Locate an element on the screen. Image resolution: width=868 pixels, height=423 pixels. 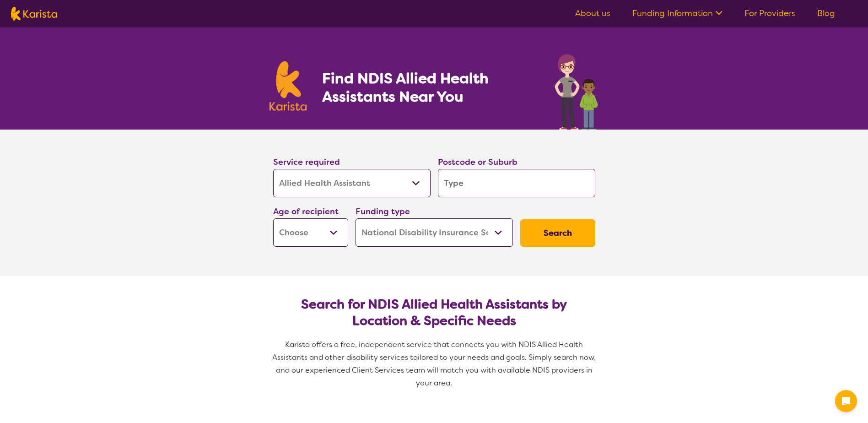
h2: Search for NDIS Allied Health Assistants by Location & Specific Needs is located at coordinates (434, 312).